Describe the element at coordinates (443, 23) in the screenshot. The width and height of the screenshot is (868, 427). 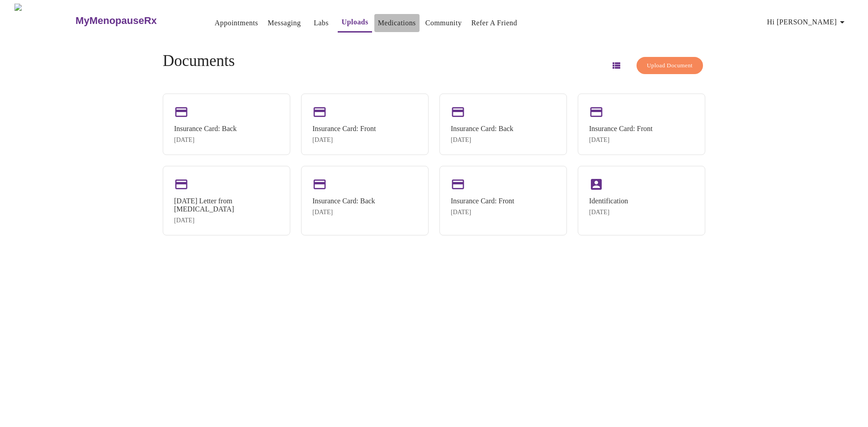
I see `a: Community` at that location.